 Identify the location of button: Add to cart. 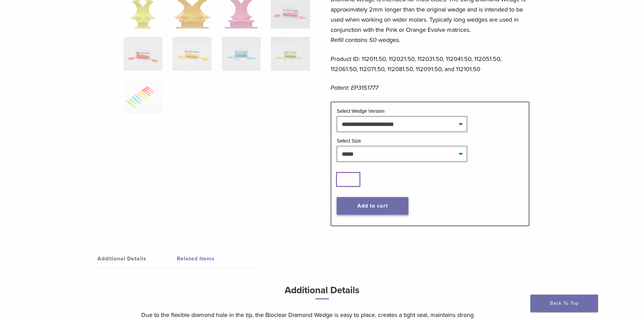
(373, 206).